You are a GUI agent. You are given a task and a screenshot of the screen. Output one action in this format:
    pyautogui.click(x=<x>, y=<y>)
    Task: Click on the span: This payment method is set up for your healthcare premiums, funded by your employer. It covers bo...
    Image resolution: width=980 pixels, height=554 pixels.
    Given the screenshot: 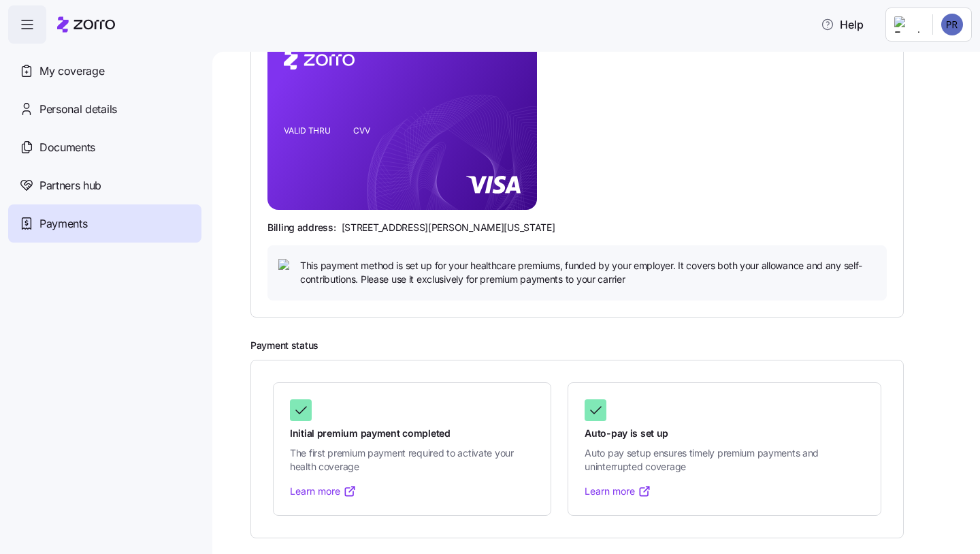 What is the action you would take?
    pyautogui.click(x=588, y=272)
    